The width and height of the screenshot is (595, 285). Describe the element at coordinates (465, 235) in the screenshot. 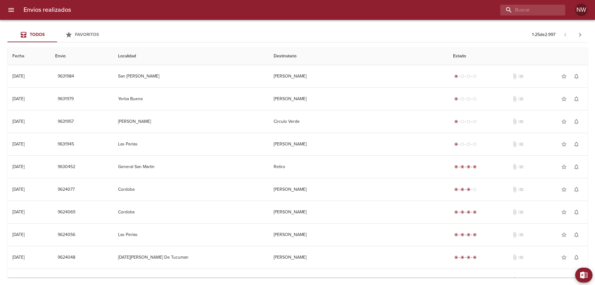

I see `div: Entregado` at that location.